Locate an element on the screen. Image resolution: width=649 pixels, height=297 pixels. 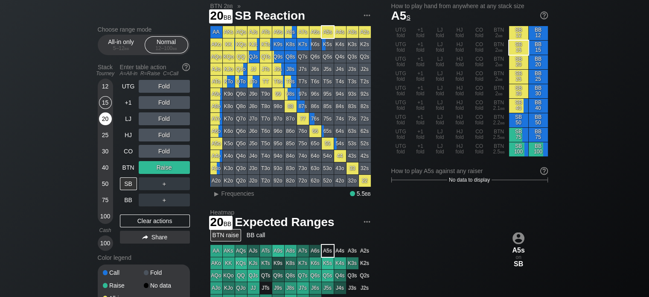
div: T7o is located at coordinates (266, 119).